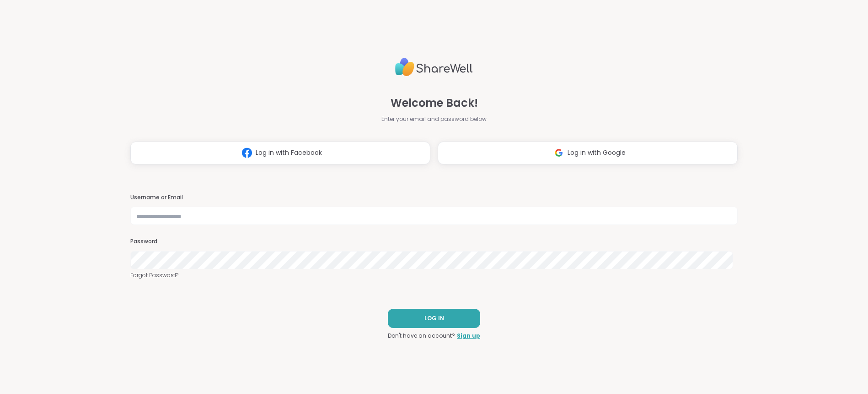 The width and height of the screenshot is (868, 394). Describe the element at coordinates (288, 152) in the screenshot. I see `span: Log in with Facebook` at that location.